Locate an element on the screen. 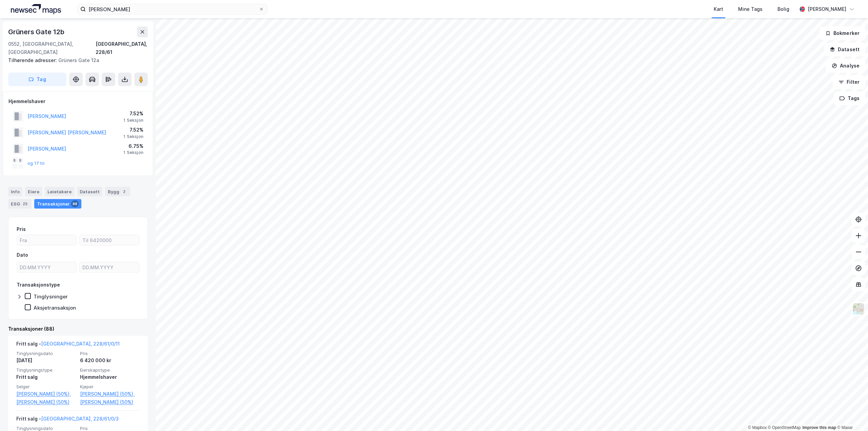  button: Analyse is located at coordinates (846, 66).